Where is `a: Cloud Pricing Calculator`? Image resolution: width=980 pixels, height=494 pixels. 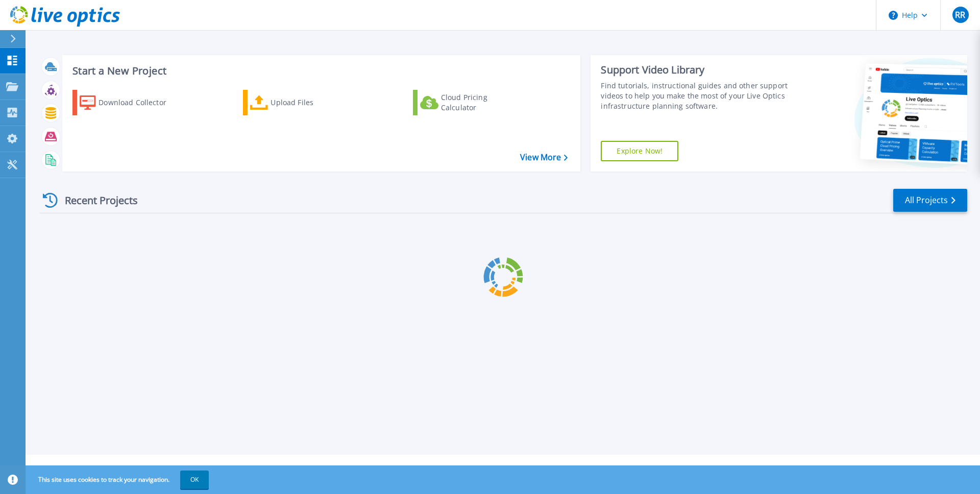 a: Cloud Pricing Calculator is located at coordinates (469, 103).